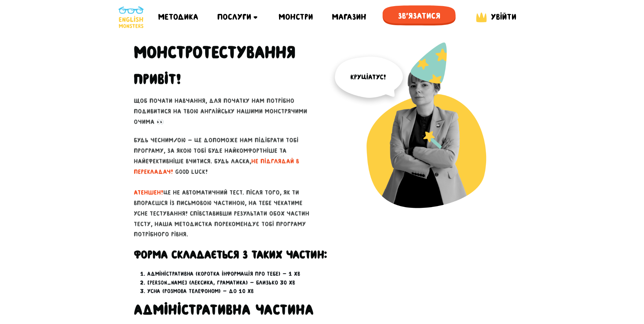 This screenshot has width=644, height=324. Describe the element at coordinates (217, 166) in the screenshot. I see `span: не підглядай в перекладач!` at that location.